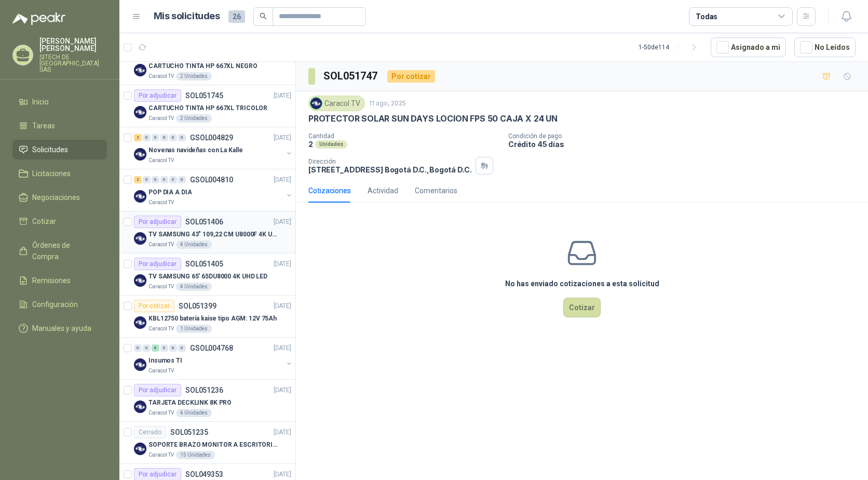  I want to click on a: Manuales y ayuda, so click(60, 328).